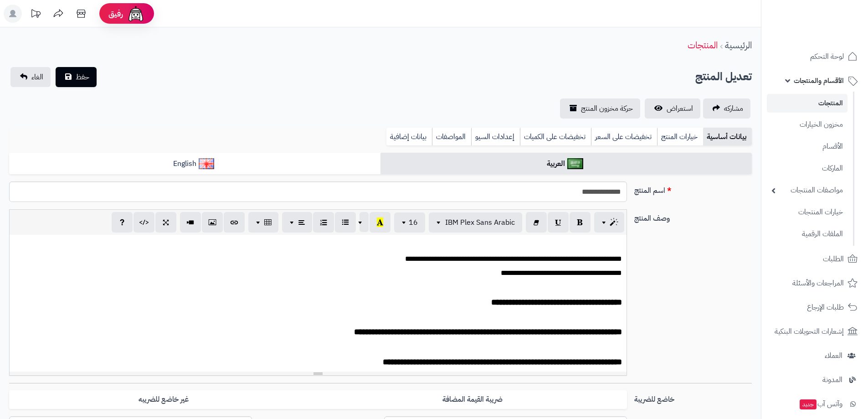  I want to click on a: بيانات أساسية, so click(727, 137).